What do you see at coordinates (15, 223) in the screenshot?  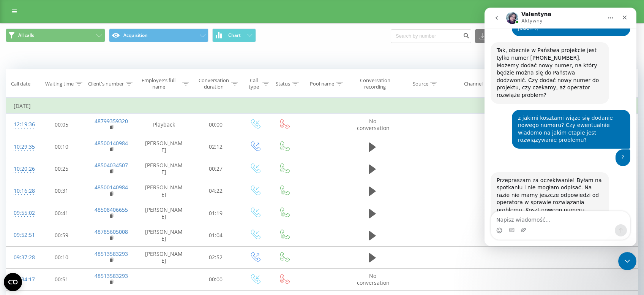 I see `button: Selektor emotek` at bounding box center [15, 223].